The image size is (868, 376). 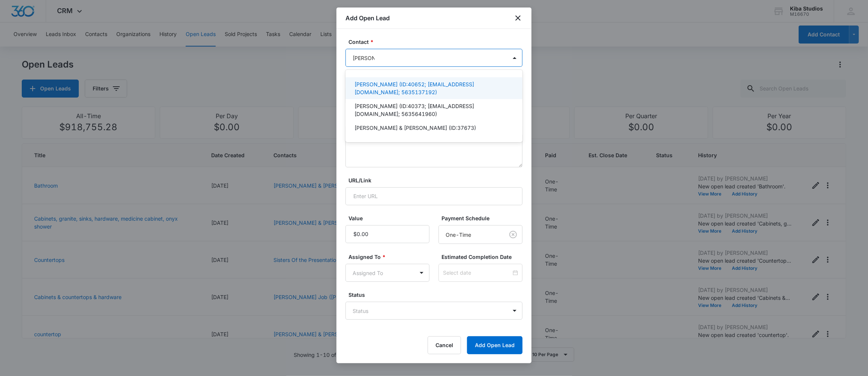 What do you see at coordinates (477, 273) in the screenshot?
I see `input: Select date` at bounding box center [477, 273].